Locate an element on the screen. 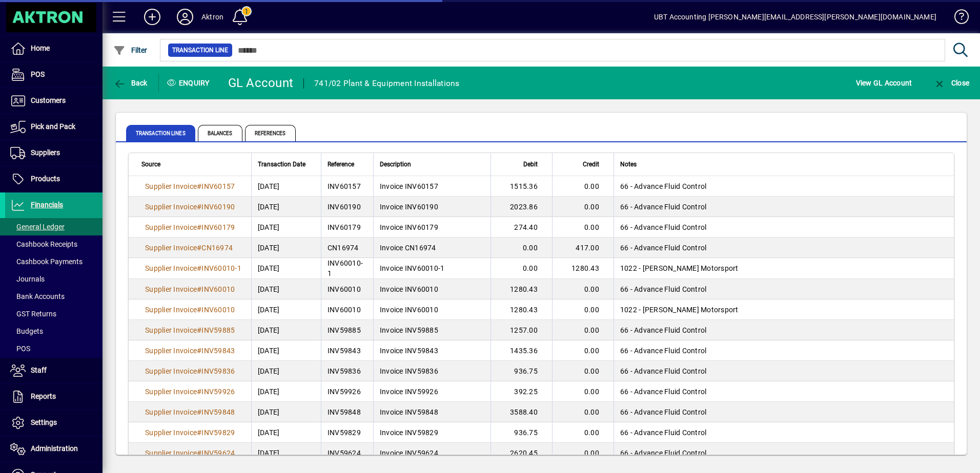  button: Back is located at coordinates (130, 83).